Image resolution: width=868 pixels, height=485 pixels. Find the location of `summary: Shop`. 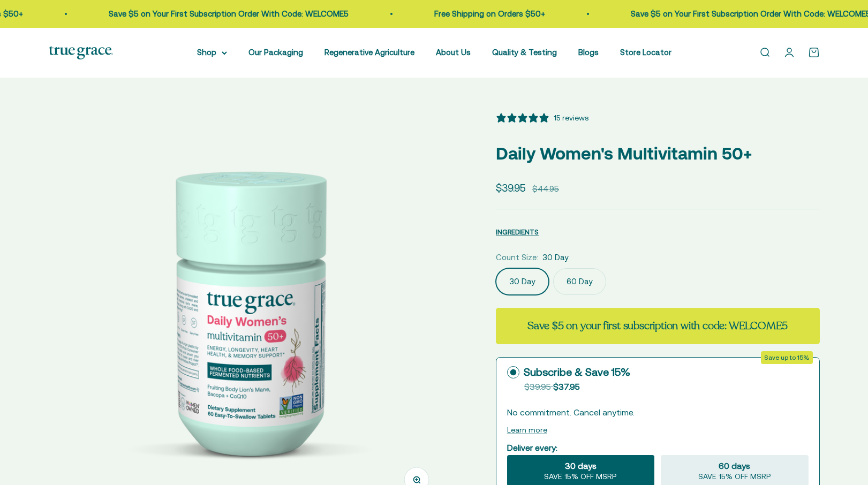

summary: Shop is located at coordinates (212, 53).